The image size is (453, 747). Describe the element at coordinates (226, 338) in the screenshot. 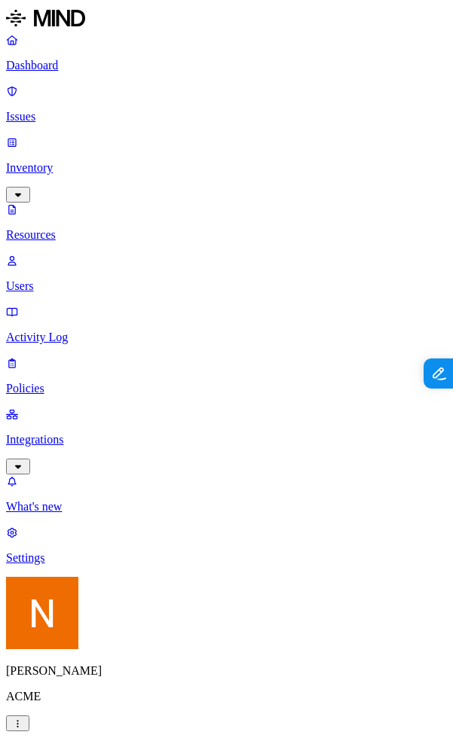

I see `p: Activity Log` at that location.